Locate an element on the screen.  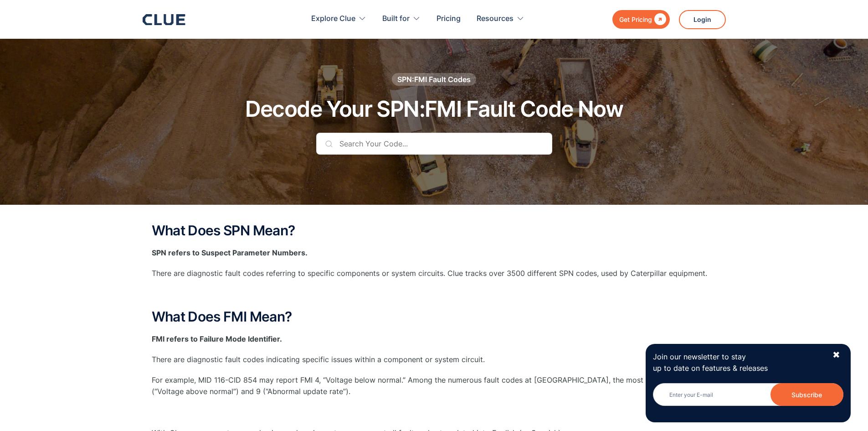
input: Enter your E-mail is located at coordinates (748, 394).